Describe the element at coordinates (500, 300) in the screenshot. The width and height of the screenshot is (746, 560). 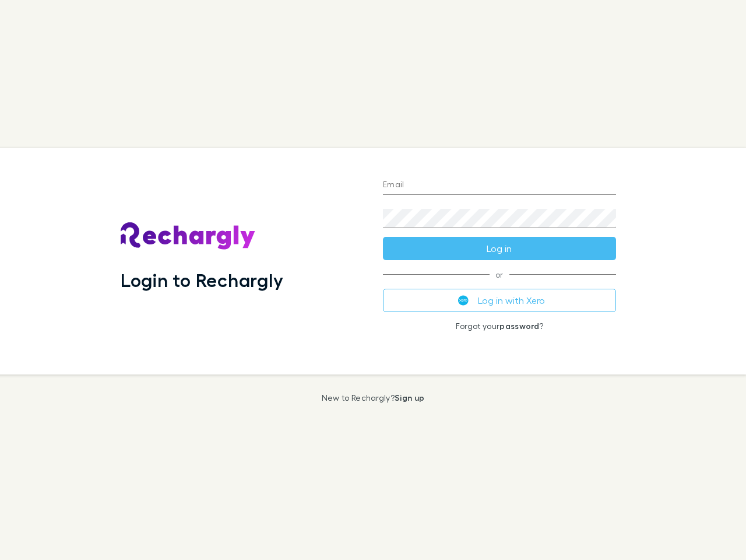
I see `button: Log in with Xero` at that location.